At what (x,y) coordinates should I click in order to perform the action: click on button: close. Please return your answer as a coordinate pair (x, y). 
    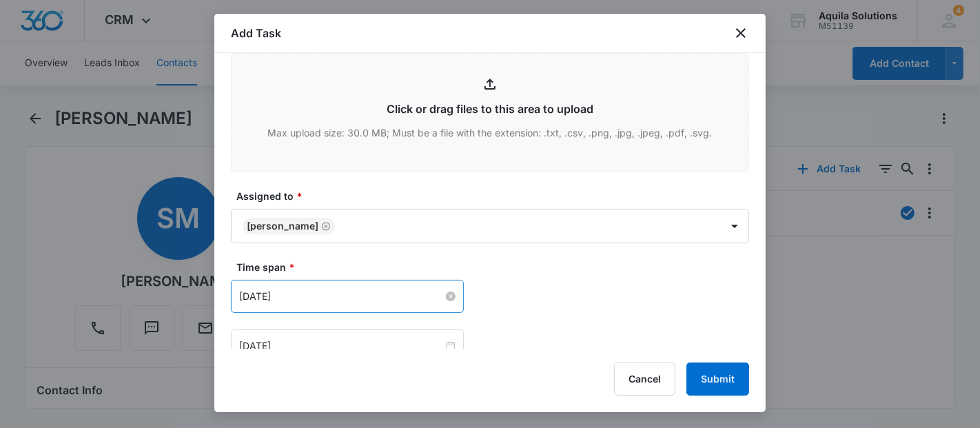
    Looking at the image, I should click on (741, 33).